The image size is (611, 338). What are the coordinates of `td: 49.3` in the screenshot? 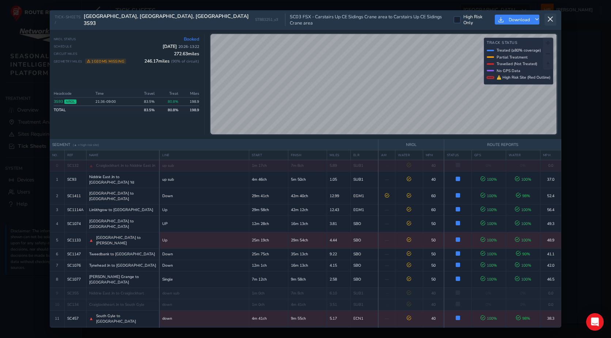 It's located at (551, 223).